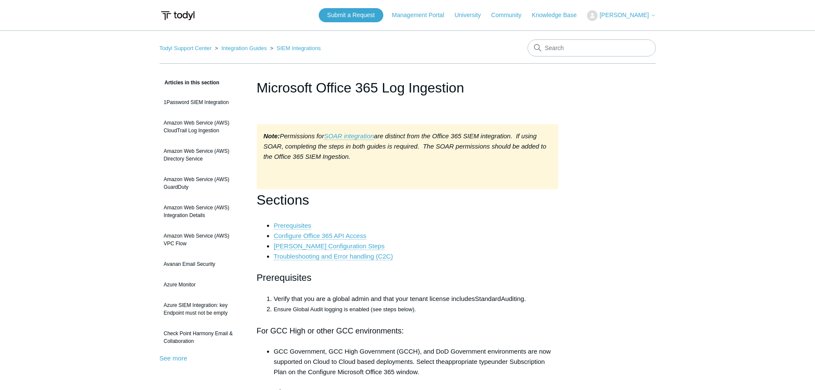  What do you see at coordinates (202, 285) in the screenshot?
I see `a: Azure Monitor` at bounding box center [202, 285].